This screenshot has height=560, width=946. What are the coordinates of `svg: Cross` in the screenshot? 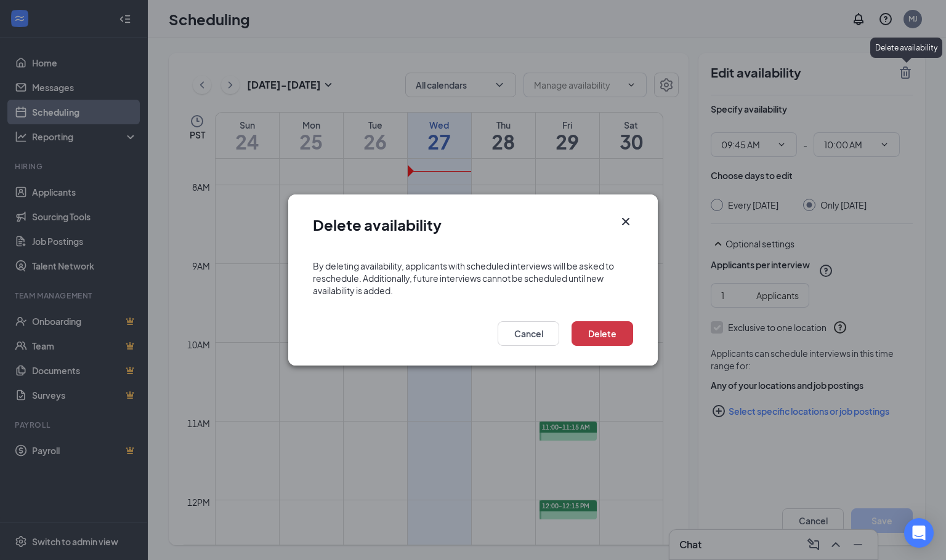 It's located at (626, 222).